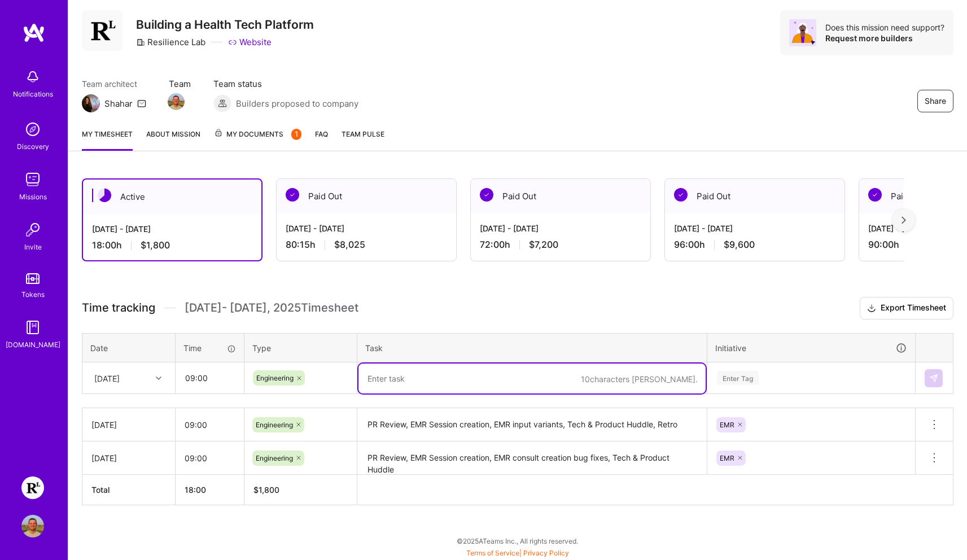 This screenshot has height=560, width=967. What do you see at coordinates (349, 245) in the screenshot?
I see `span: $8,025` at bounding box center [349, 245].